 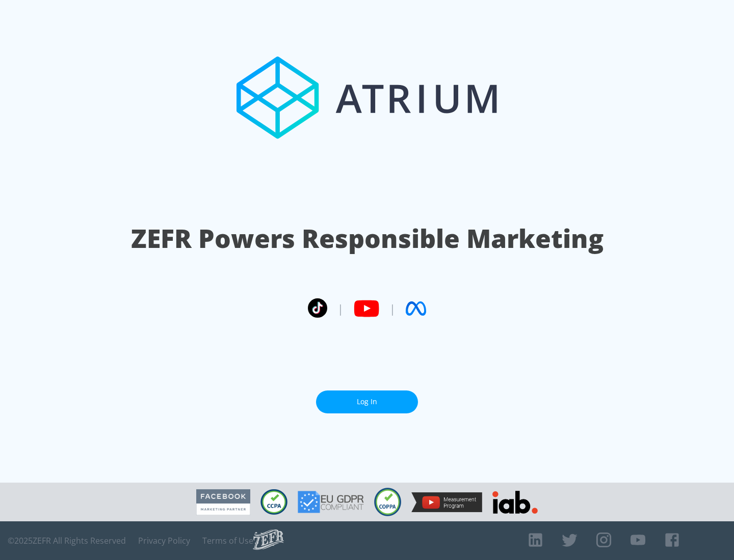 What do you see at coordinates (331, 502) in the screenshot?
I see `img: GDPR Compliant` at bounding box center [331, 502].